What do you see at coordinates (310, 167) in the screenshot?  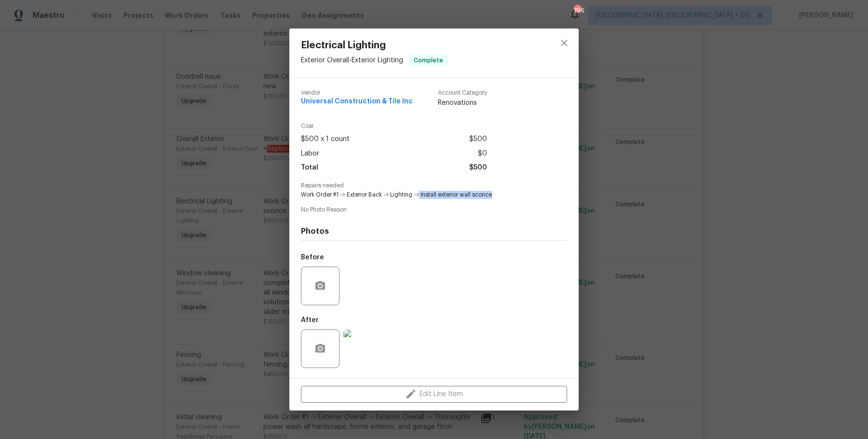 I see `span: Total` at bounding box center [310, 167].